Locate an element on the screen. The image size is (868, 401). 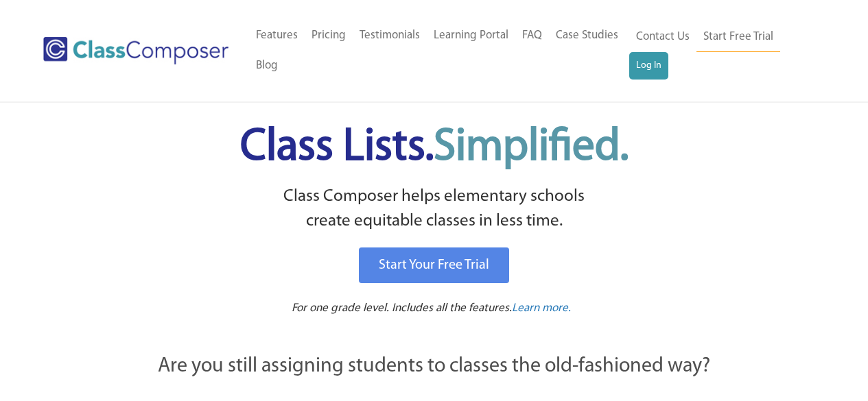
a: Learning Portal is located at coordinates (471, 35).